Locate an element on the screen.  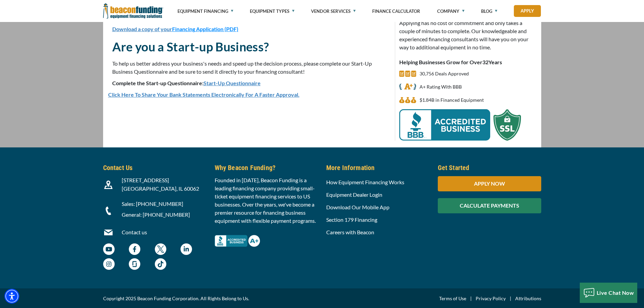
img: Beacon Funding Glassdoor is located at coordinates (134, 264).